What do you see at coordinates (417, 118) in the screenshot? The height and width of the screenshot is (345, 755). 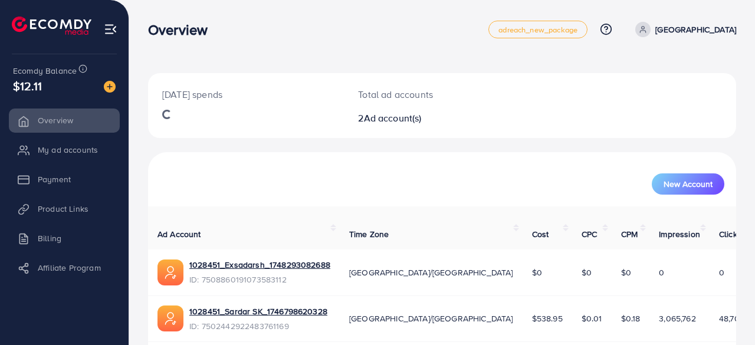 I see `h2: 2` at bounding box center [417, 118].